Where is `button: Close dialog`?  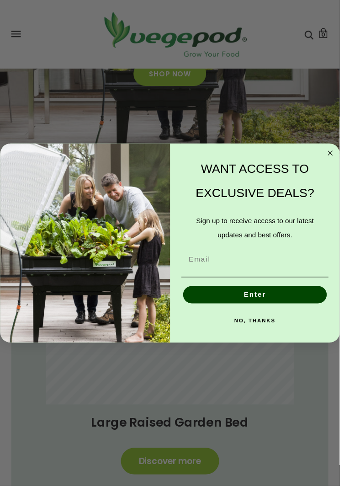
button: Close dialog is located at coordinates (334, 155).